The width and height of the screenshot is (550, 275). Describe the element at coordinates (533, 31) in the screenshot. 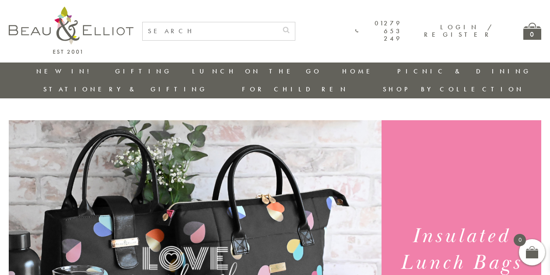

I see `a: 0` at that location.